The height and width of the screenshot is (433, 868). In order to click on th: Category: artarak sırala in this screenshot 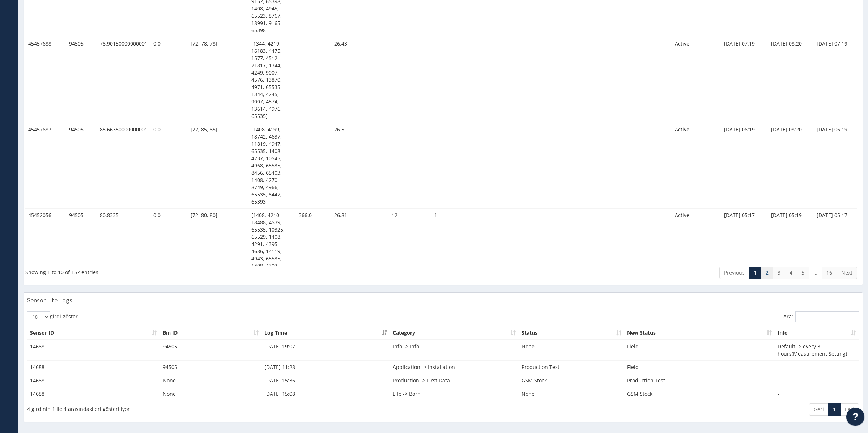, I will do `click(454, 332)`.